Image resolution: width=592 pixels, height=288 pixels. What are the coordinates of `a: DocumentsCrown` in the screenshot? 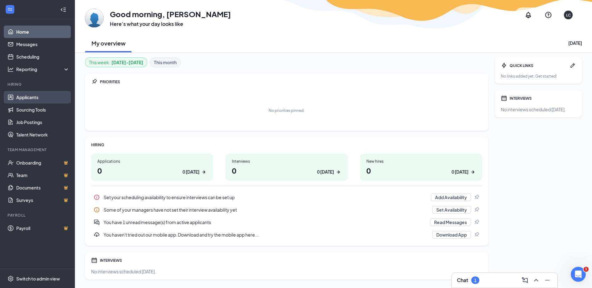 It's located at (43, 188).